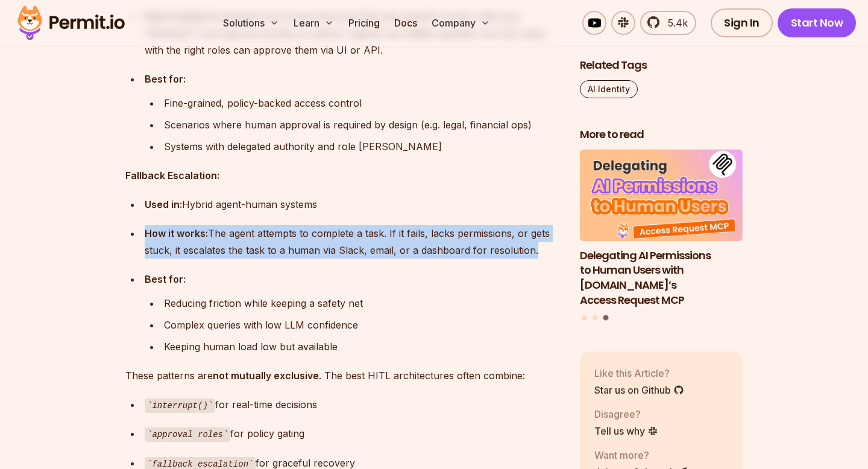 Image resolution: width=868 pixels, height=469 pixels. What do you see at coordinates (179, 405) in the screenshot?
I see `code: interrupt()` at bounding box center [179, 405].